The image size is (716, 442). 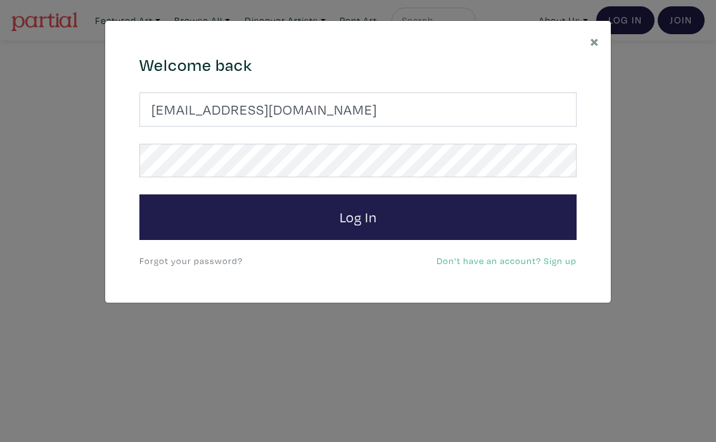 I want to click on h4: Welcome back, so click(x=358, y=65).